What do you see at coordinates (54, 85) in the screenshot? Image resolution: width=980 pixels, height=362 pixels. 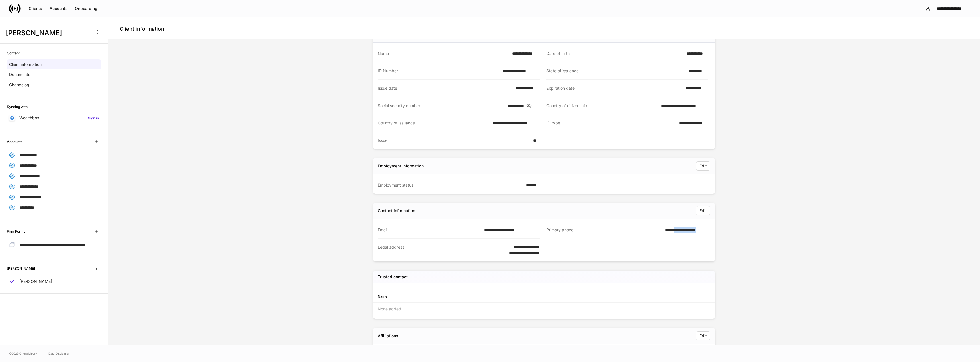 I see `a: Changelog` at bounding box center [54, 85].